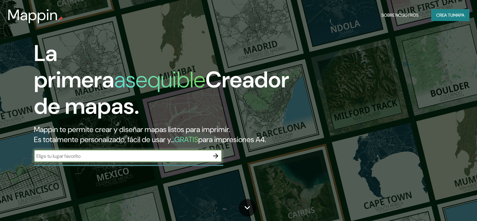 The image size is (477, 221). Describe the element at coordinates (33, 15) in the screenshot. I see `font: Mappin` at that location.